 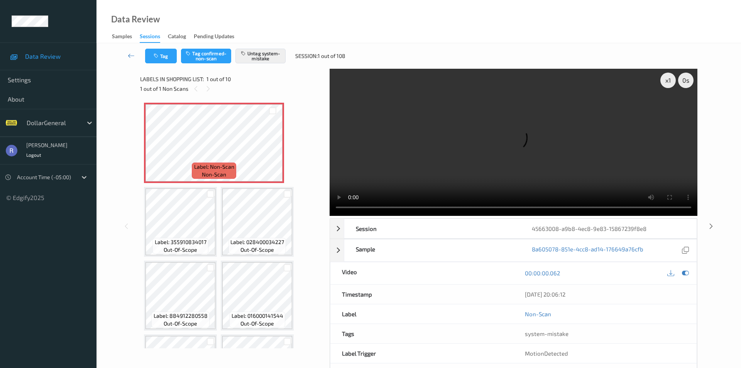 I want to click on div: Sessions, so click(x=150, y=37).